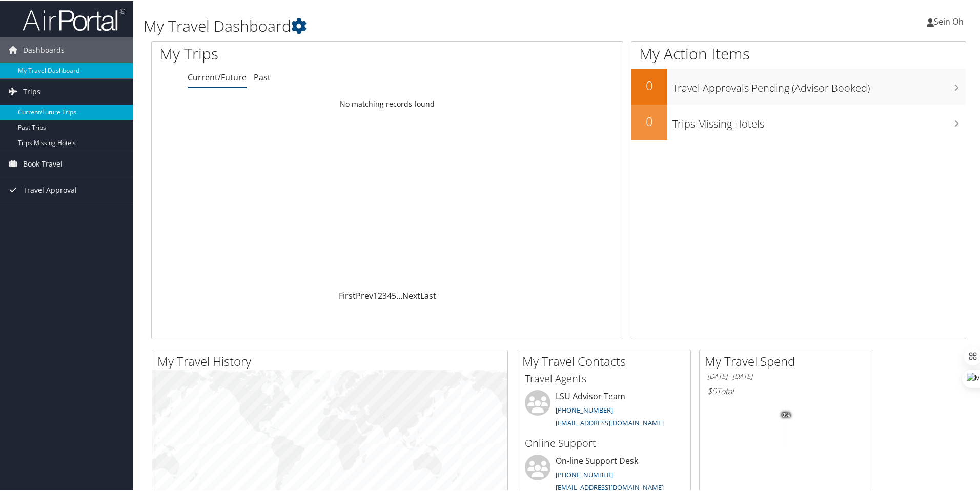 Image resolution: width=980 pixels, height=491 pixels. Describe the element at coordinates (376, 295) in the screenshot. I see `a: 1` at that location.